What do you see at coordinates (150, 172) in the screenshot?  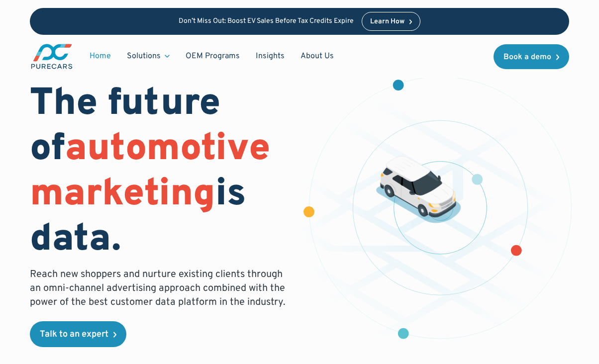 I see `span: automotive marketing` at bounding box center [150, 172].